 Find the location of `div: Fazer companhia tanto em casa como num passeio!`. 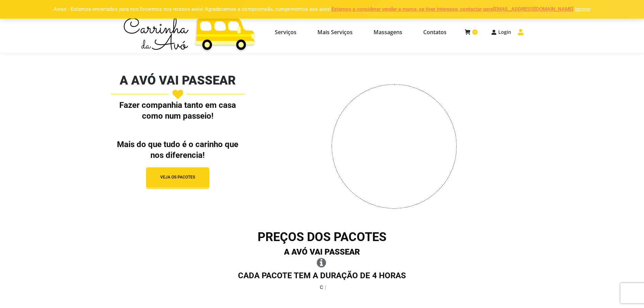

div: Fazer companhia tanto em casa como num passeio! is located at coordinates (178, 131).